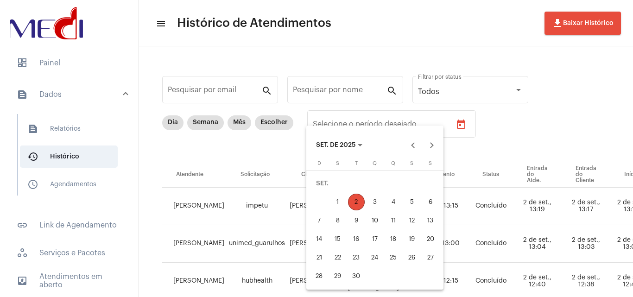 This screenshot has width=633, height=297. What do you see at coordinates (357, 221) in the screenshot?
I see `button: 9 de setembro de 2025` at bounding box center [357, 221].